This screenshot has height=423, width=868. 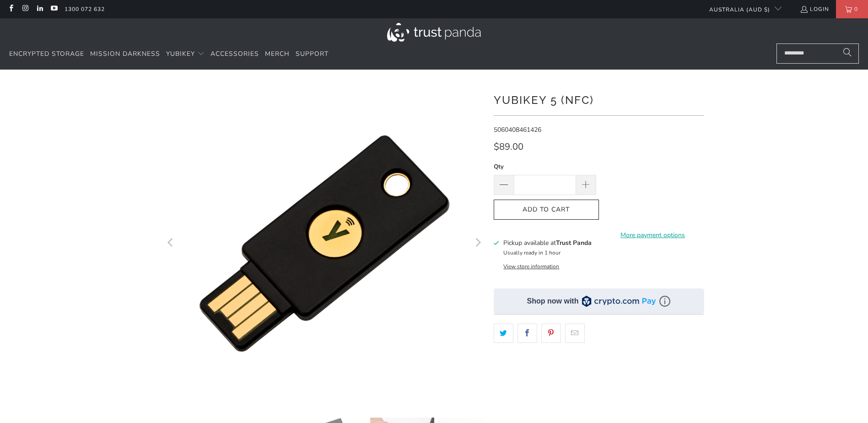 I want to click on a: Share this on Pinterest, so click(x=551, y=333).